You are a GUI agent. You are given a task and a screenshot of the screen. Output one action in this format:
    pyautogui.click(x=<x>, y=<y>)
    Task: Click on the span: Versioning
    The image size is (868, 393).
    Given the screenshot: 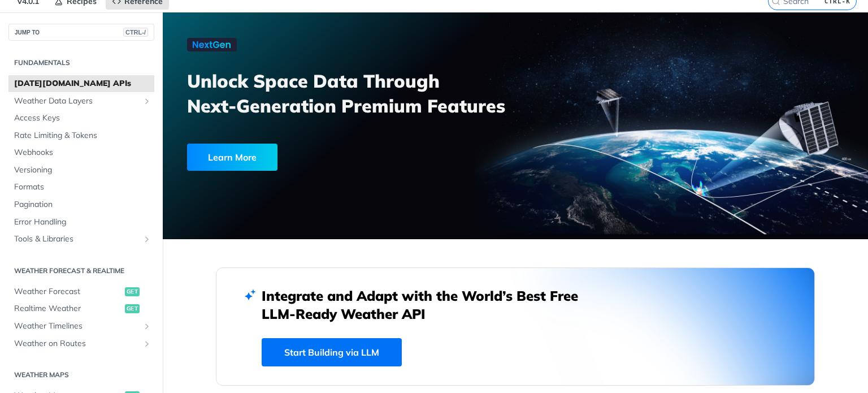 What is the action you would take?
    pyautogui.click(x=83, y=170)
    